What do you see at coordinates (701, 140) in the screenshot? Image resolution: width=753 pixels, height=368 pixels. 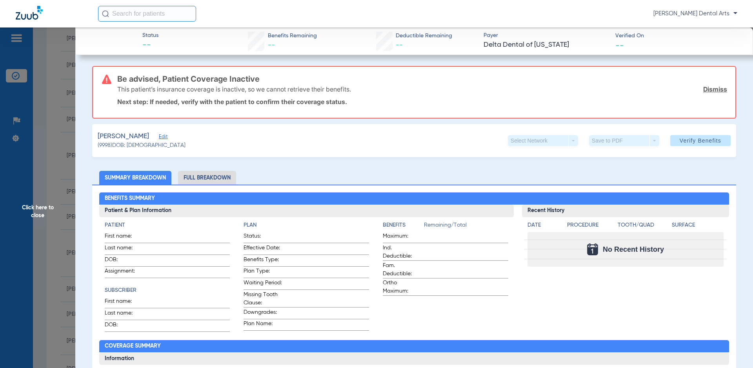 I see `button: Verify Benefits` at bounding box center [701, 140].